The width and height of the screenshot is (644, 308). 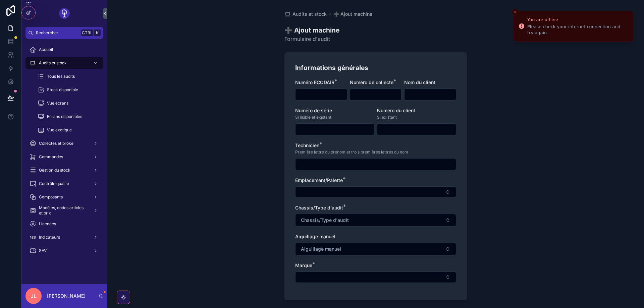 I want to click on a: SAV, so click(x=64, y=251).